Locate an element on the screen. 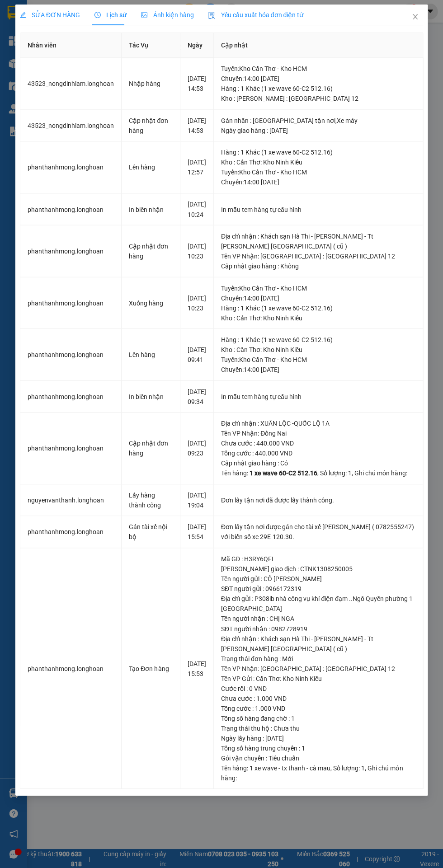  div: Tổng số hàng trung chuyển : 1 is located at coordinates (318, 748).